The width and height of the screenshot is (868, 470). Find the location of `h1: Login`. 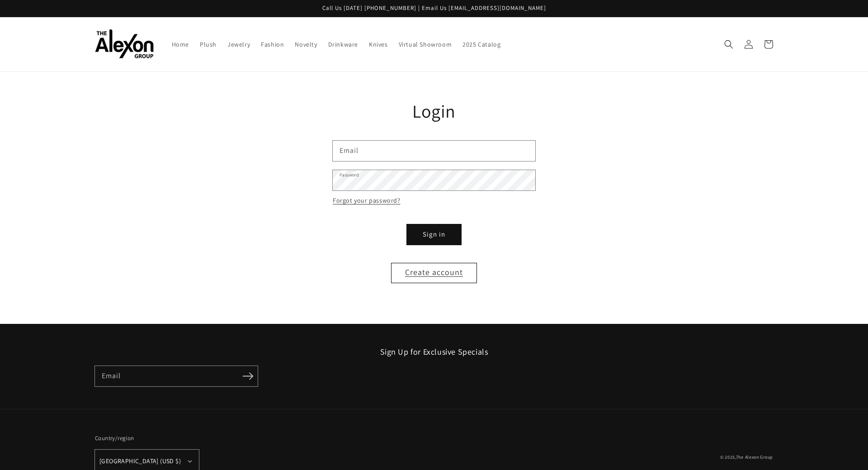

h1: Login is located at coordinates (434, 111).